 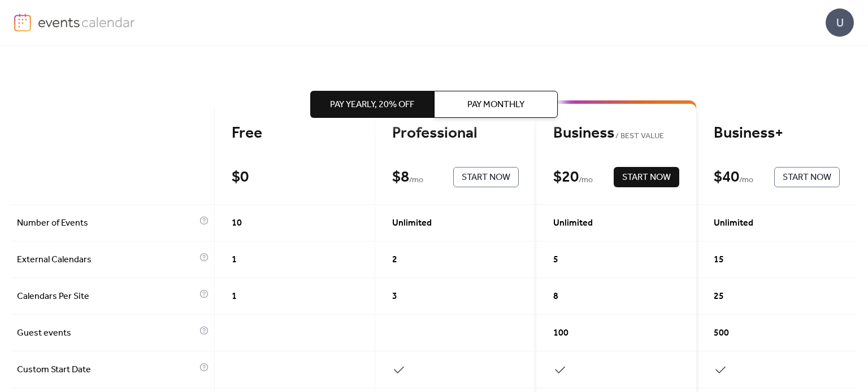 I want to click on span: Pay Yearly, 20% off, so click(x=372, y=105).